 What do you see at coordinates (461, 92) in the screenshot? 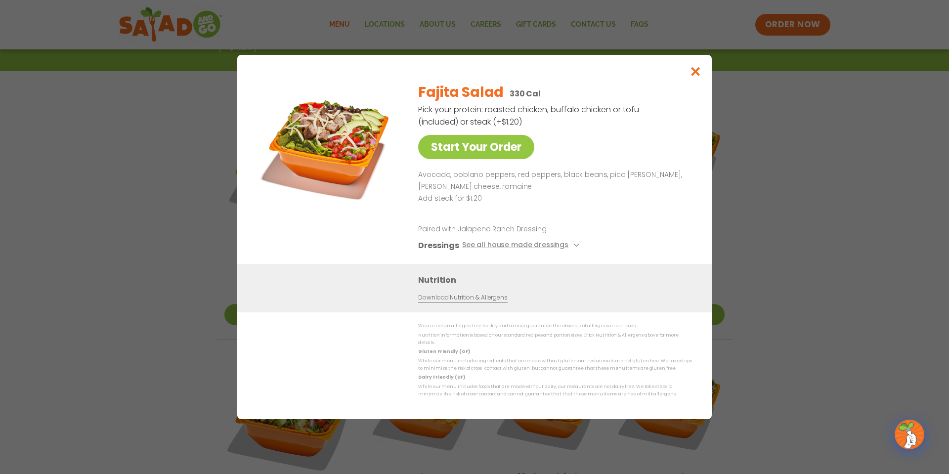
I see `h2: Fajita Salad` at bounding box center [461, 92].